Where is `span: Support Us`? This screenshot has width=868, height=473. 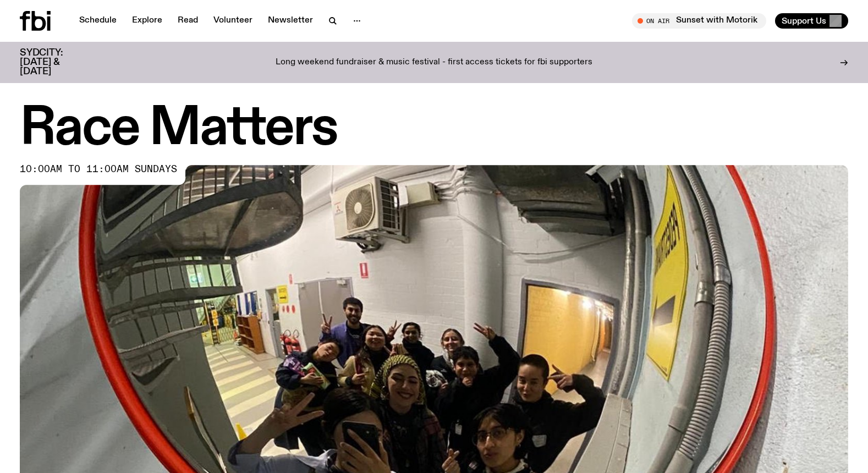 span: Support Us is located at coordinates (804, 21).